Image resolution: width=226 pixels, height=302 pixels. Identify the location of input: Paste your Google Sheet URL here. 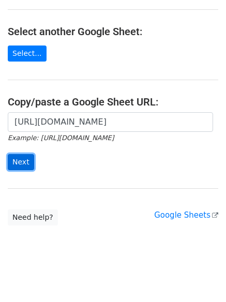
(110, 122).